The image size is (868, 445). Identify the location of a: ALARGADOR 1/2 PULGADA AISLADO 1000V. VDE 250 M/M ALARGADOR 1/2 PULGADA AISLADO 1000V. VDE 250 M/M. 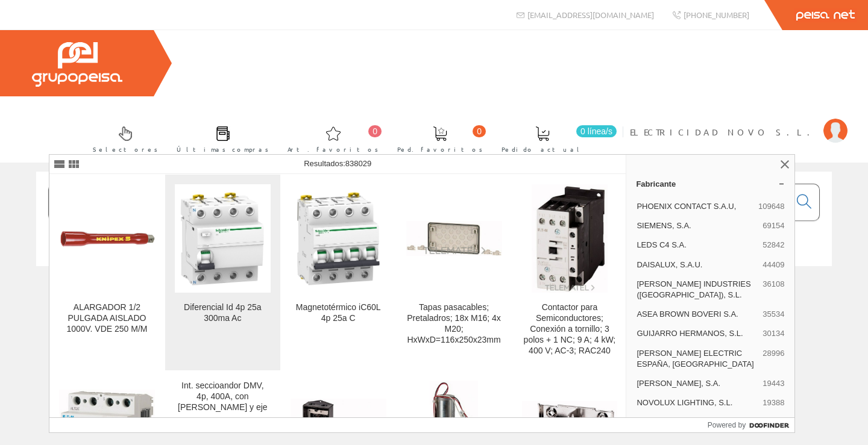
(107, 272).